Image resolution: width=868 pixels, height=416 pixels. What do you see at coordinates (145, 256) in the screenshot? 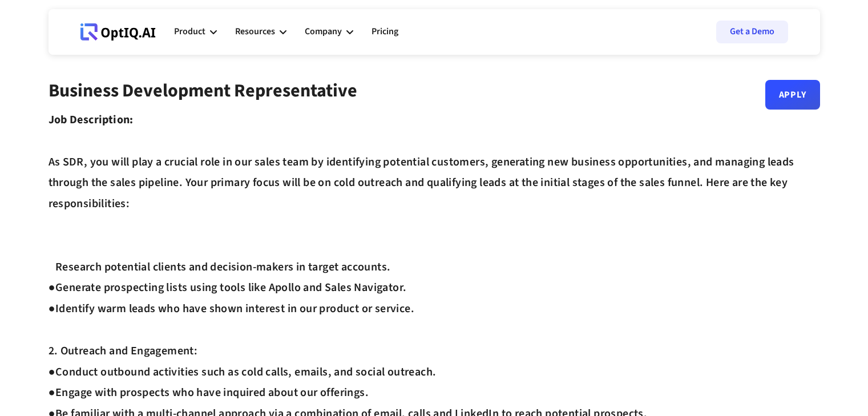
I see `span: 1. Prospecting and Lead Qualification:` at bounding box center [145, 256].